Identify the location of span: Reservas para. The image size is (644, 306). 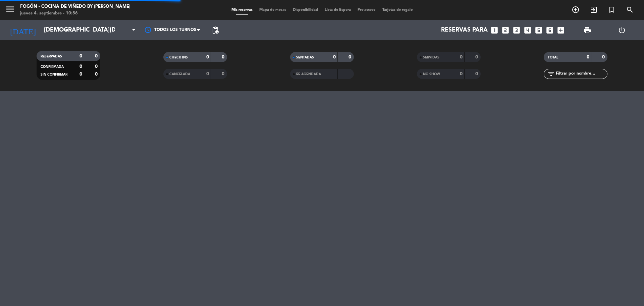
(464, 30).